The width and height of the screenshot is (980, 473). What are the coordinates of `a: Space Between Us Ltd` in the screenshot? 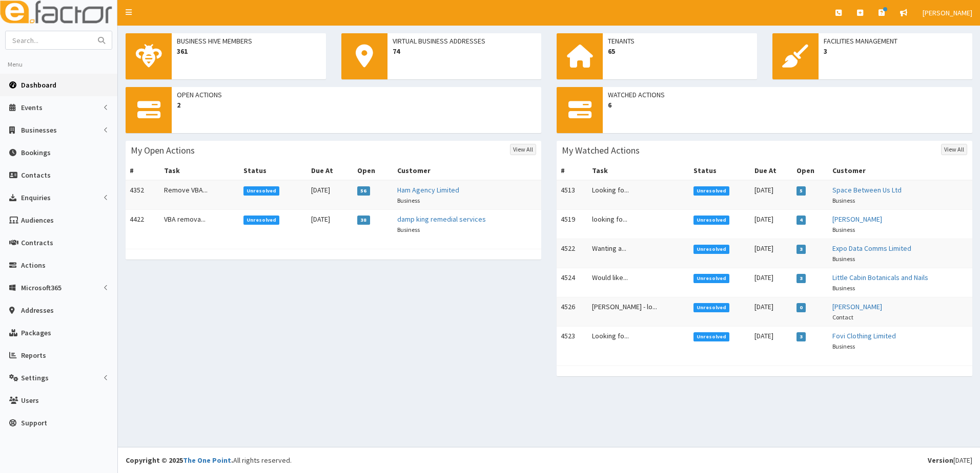 It's located at (866, 190).